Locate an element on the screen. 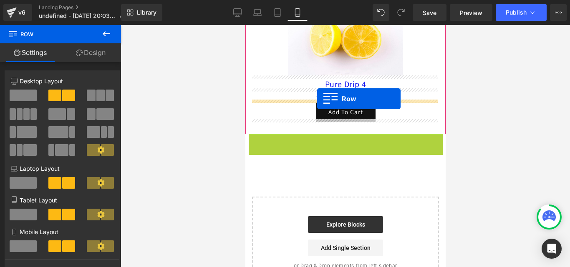  button: More is located at coordinates (558, 13).